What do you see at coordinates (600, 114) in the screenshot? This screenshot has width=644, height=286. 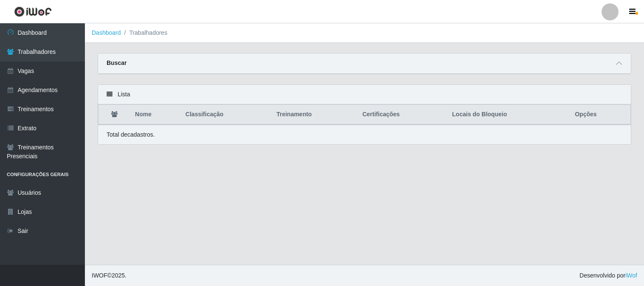 I see `th: Opções` at bounding box center [600, 114].